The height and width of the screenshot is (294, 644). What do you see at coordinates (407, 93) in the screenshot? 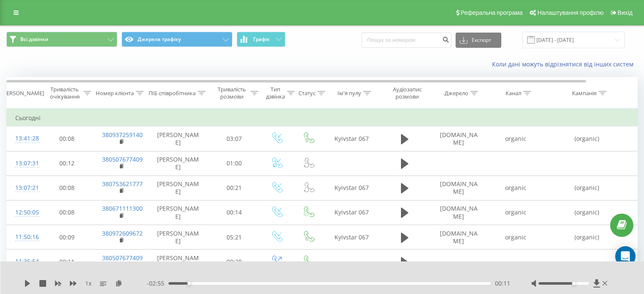
I see `div: Аудіозапис розмови` at bounding box center [407, 93].